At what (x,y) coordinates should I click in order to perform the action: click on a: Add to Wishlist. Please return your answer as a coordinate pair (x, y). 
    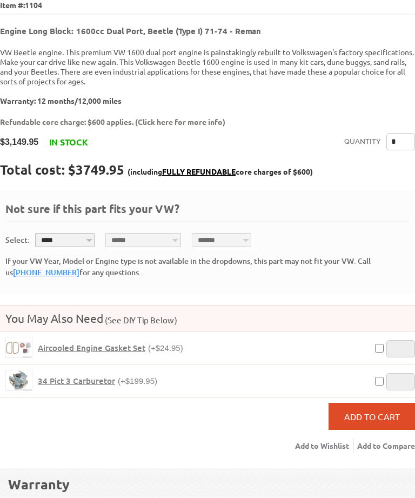
    Looking at the image, I should click on (324, 446).